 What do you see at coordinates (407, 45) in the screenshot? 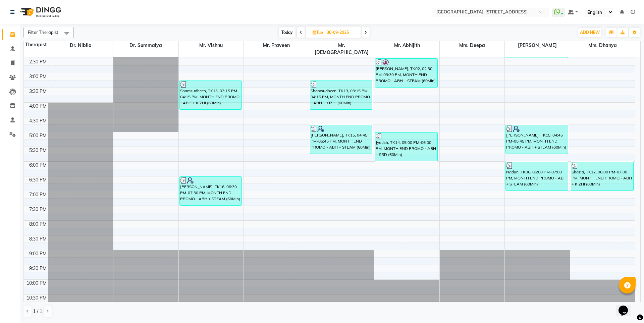
I see `span: Mr. Abhijith` at bounding box center [407, 45].